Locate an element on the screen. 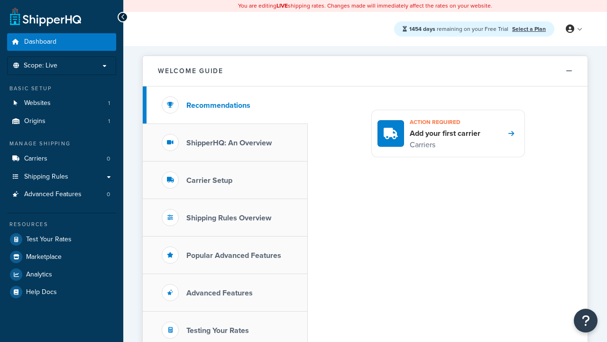  span: Marketplace is located at coordinates (44, 257).